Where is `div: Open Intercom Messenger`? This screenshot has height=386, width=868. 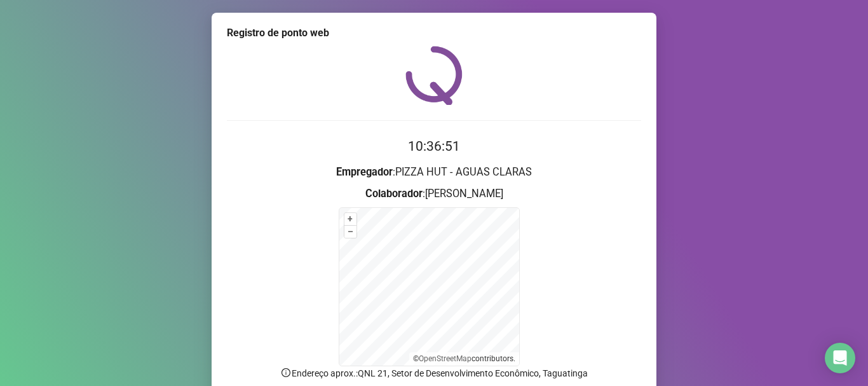
div: Open Intercom Messenger is located at coordinates (841, 359).